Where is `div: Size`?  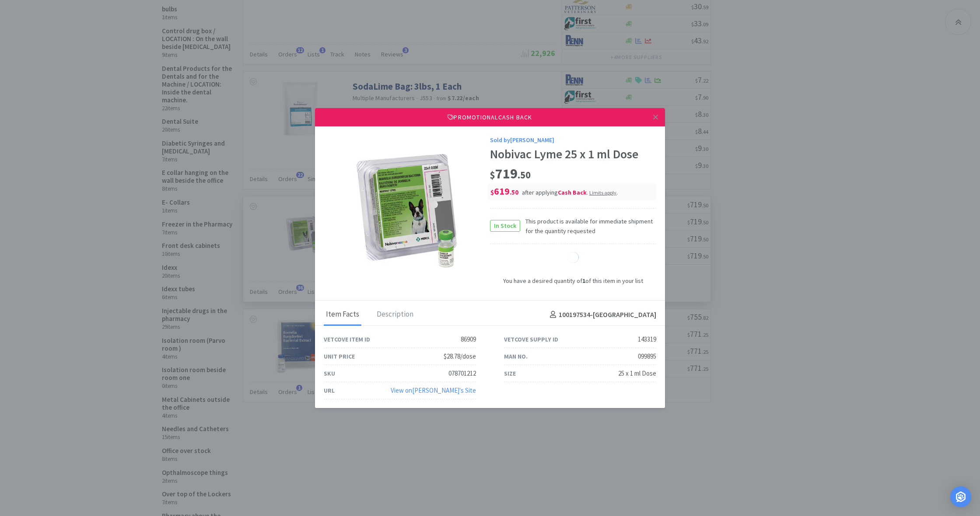
div: Size is located at coordinates (510, 374).